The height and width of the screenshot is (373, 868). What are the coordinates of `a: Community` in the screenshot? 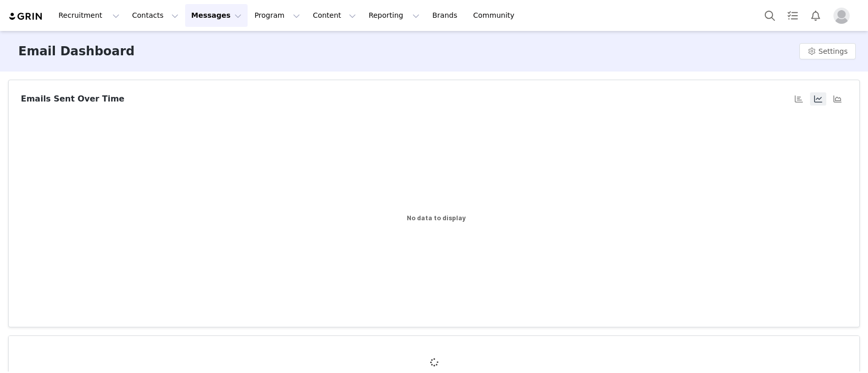 It's located at (496, 15).